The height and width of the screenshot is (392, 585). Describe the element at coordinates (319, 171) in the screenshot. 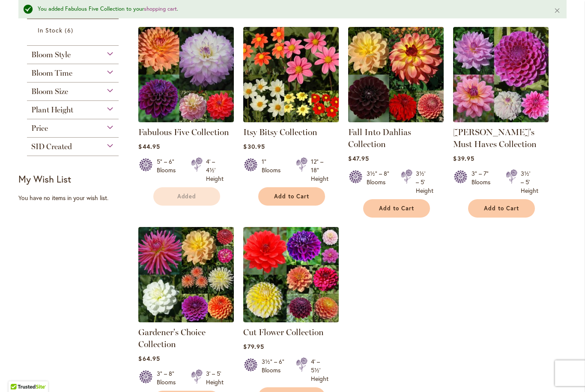

I see `div: 12" – 18" Height` at that location.